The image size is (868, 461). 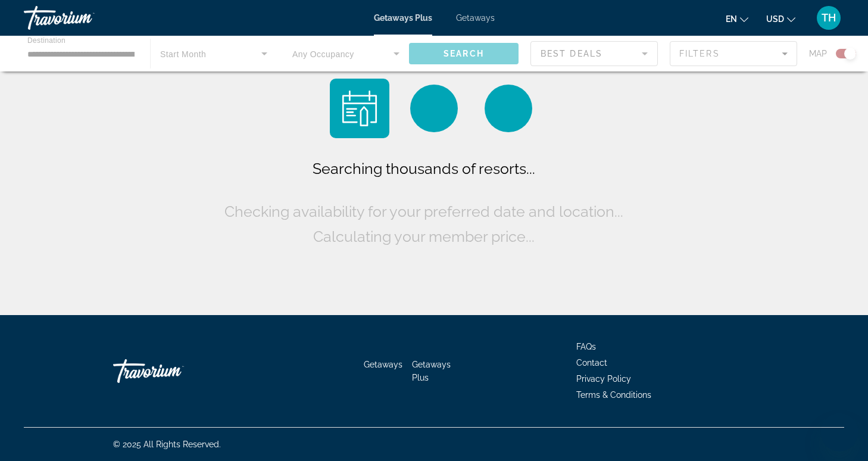 What do you see at coordinates (424, 211) in the screenshot?
I see `span: Checking availability for your preferred date and location...` at bounding box center [424, 211].